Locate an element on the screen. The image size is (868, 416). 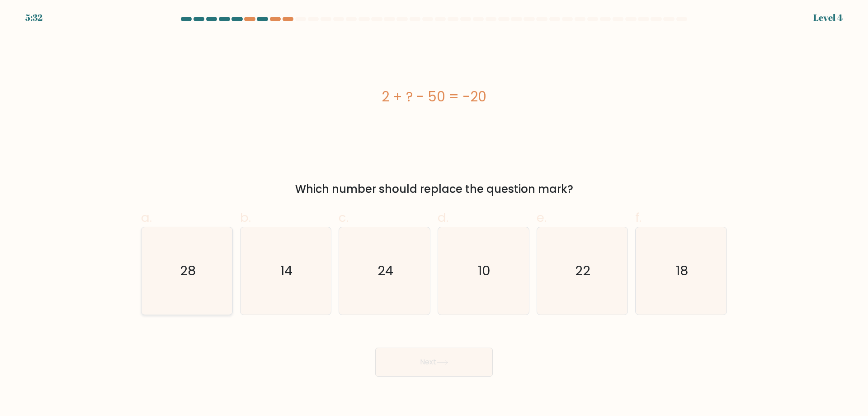
button: Next is located at coordinates (434, 362).